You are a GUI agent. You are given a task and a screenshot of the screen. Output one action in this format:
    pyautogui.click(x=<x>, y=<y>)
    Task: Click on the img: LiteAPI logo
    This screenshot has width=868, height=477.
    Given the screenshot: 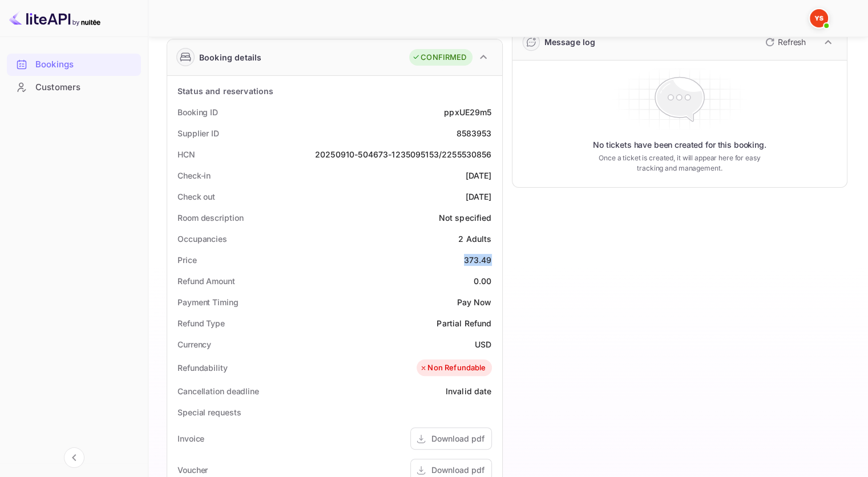 What is the action you would take?
    pyautogui.click(x=54, y=18)
    